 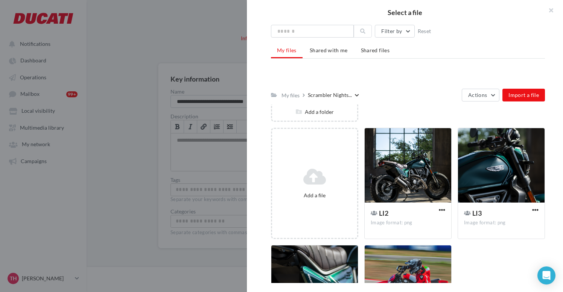 What do you see at coordinates (329, 95) in the screenshot?
I see `span: Scrambler Nights...` at bounding box center [329, 95].